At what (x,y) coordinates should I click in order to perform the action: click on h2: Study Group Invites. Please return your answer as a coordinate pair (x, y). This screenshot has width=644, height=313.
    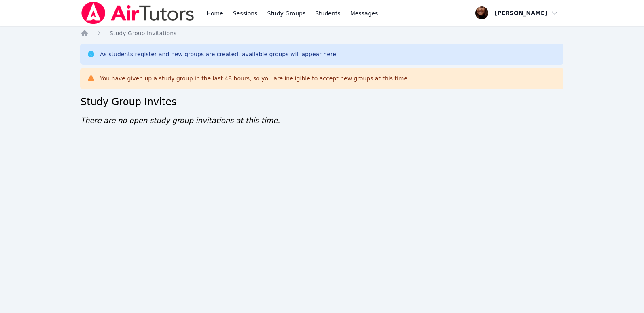
    Looking at the image, I should click on (322, 102).